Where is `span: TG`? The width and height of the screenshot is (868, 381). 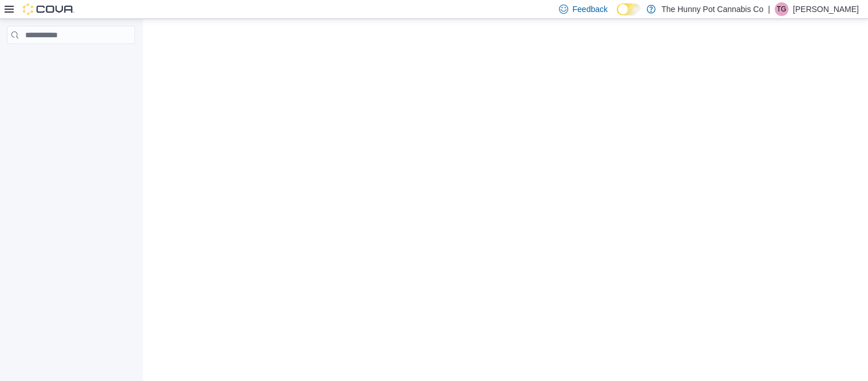 span: TG is located at coordinates (782, 10).